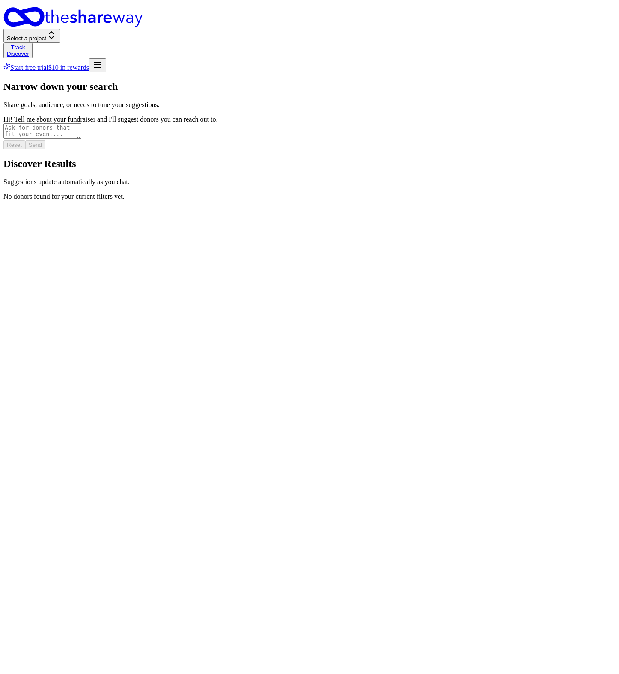  I want to click on a: Discover, so click(18, 54).